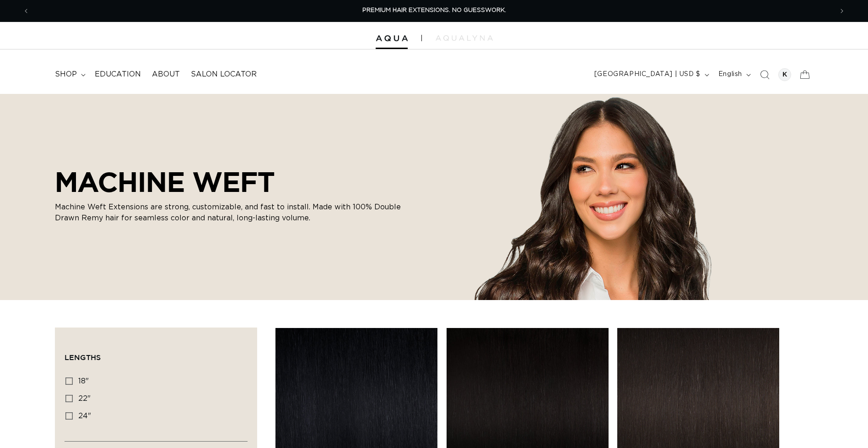 This screenshot has width=868, height=448. What do you see at coordinates (26, 11) in the screenshot?
I see `button: Previous announcement` at bounding box center [26, 11].